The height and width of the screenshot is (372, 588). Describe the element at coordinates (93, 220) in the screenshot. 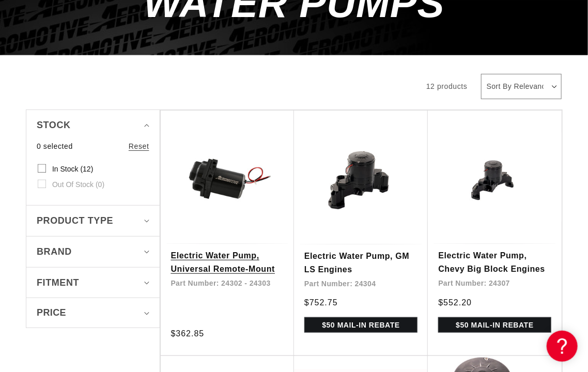

I see `summary: Product type (0 selected)` at that location.